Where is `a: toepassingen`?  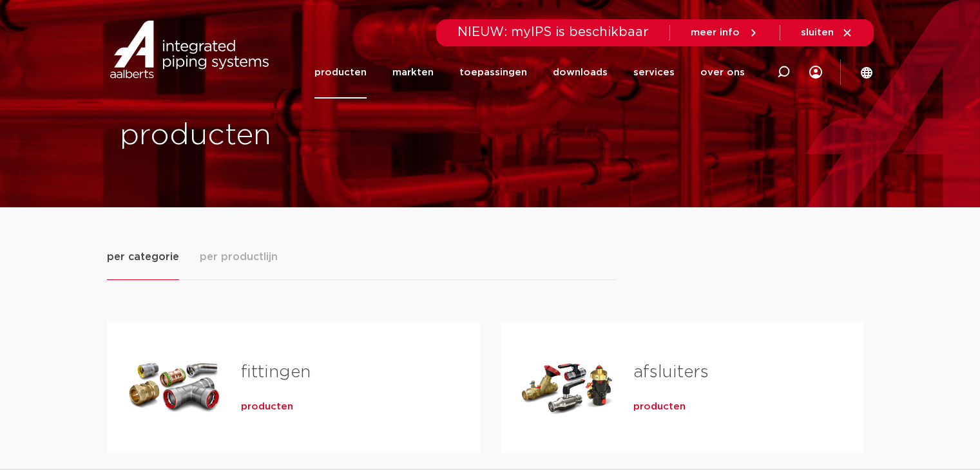
a: toepassingen is located at coordinates (492, 72).